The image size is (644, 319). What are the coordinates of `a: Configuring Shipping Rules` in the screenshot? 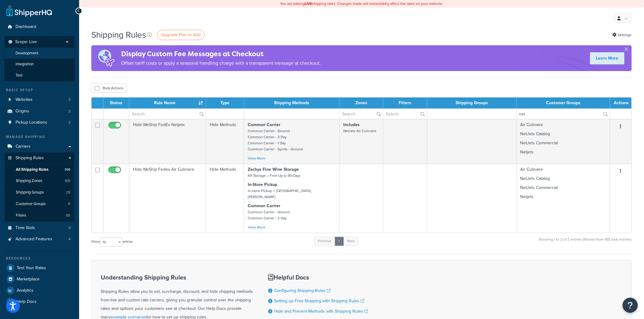 It's located at (302, 290).